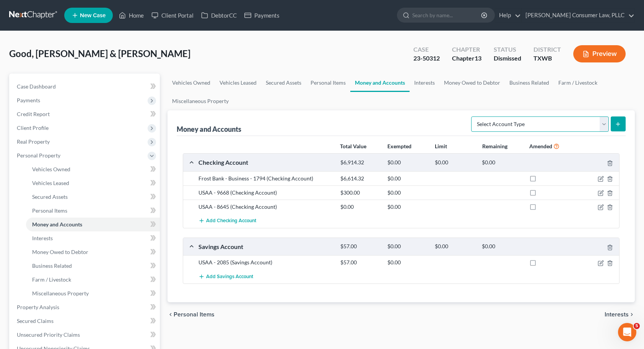 The width and height of the screenshot is (644, 349). What do you see at coordinates (85, 307) in the screenshot?
I see `a: Property Analysis` at bounding box center [85, 307].